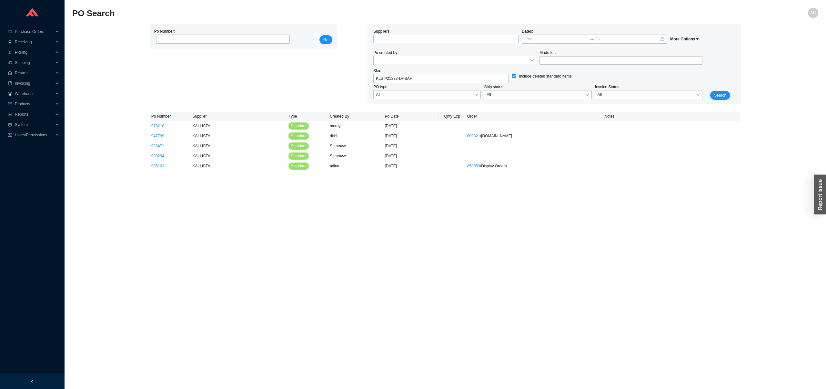  I want to click on div: Po created by:, so click(455, 58).